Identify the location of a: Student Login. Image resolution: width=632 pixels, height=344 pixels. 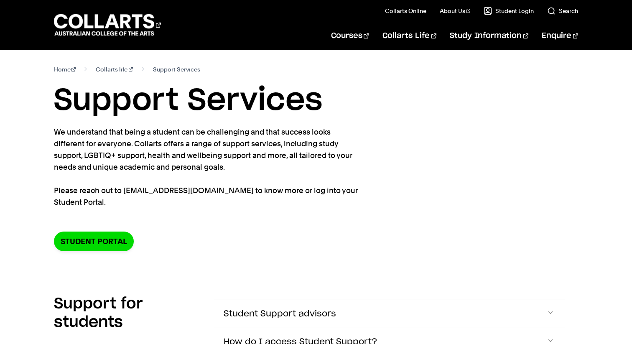
(508, 11).